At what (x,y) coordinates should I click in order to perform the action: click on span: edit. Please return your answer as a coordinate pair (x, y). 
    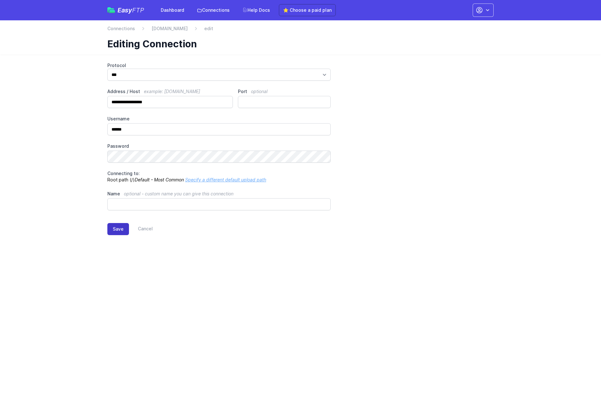
    Looking at the image, I should click on (209, 29).